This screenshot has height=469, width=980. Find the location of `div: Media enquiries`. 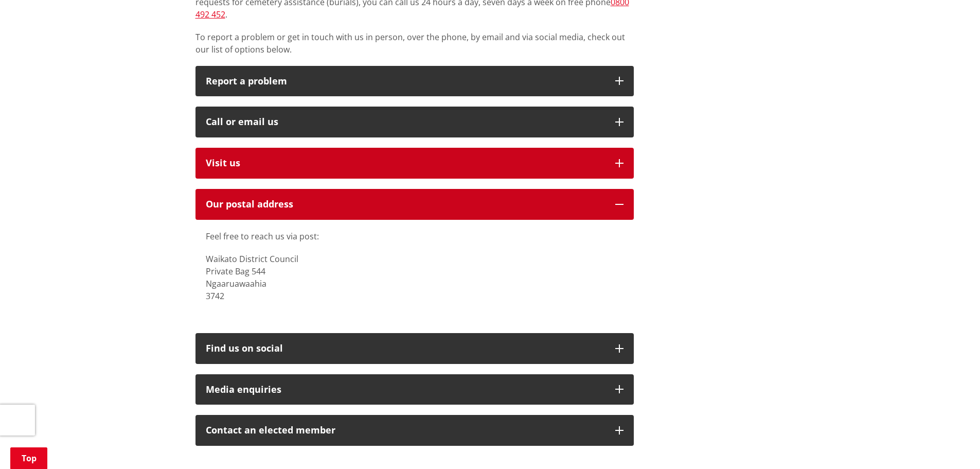

div: Media enquiries is located at coordinates (405, 390).